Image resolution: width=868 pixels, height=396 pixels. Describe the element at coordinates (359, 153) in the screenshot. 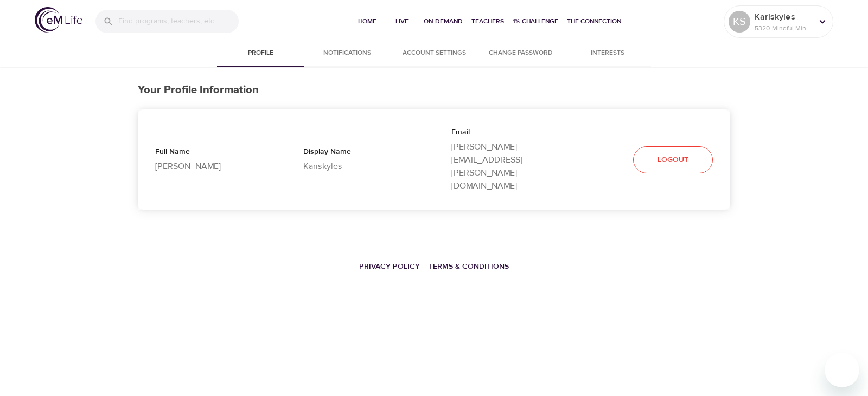

I see `p: Display Name` at that location.